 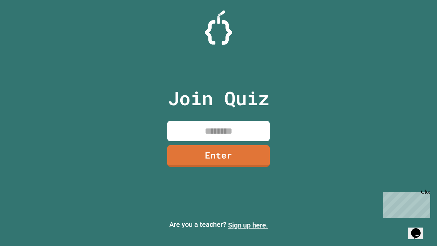 I want to click on p: Are you a teacher?, so click(x=218, y=224).